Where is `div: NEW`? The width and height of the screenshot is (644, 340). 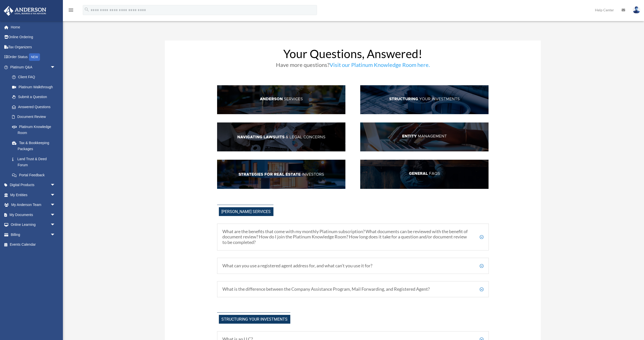
div: NEW is located at coordinates (35, 57).